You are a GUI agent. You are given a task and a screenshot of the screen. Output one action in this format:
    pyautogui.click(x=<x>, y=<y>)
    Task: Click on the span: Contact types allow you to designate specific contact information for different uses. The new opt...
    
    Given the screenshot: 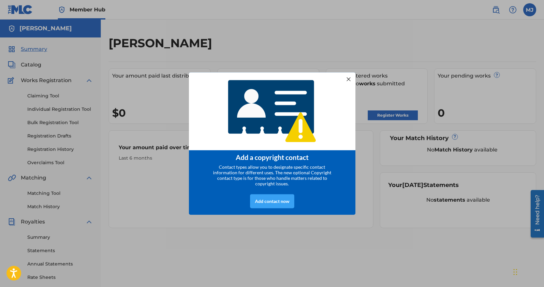 What is the action you would take?
    pyautogui.click(x=272, y=175)
    